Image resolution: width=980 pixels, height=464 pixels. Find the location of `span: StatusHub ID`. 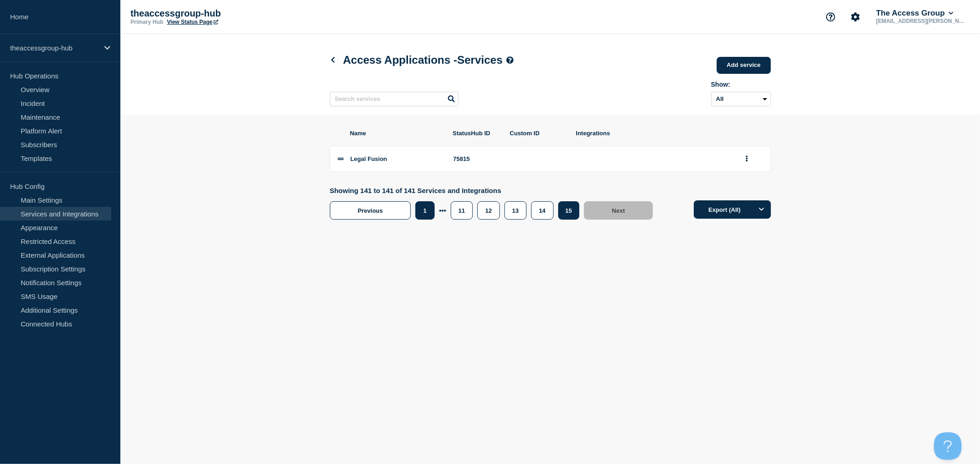

span: StatusHub ID is located at coordinates (476, 133).